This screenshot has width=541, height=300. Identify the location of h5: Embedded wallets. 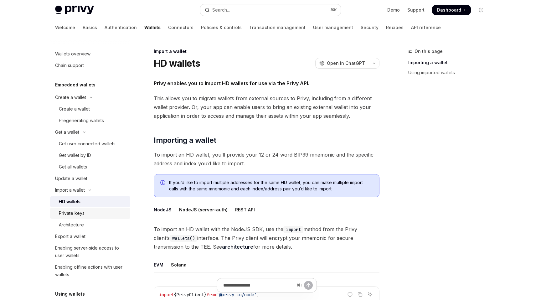
(75, 85).